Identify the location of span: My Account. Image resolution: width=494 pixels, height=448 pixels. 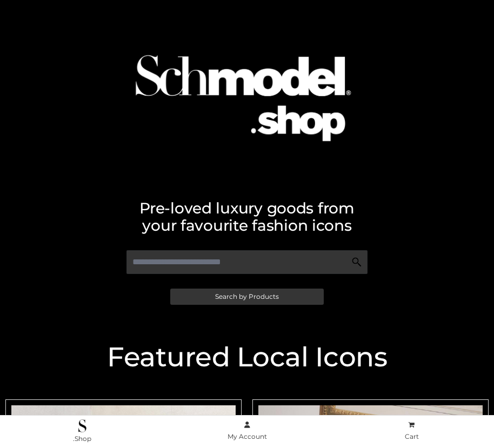
(247, 436).